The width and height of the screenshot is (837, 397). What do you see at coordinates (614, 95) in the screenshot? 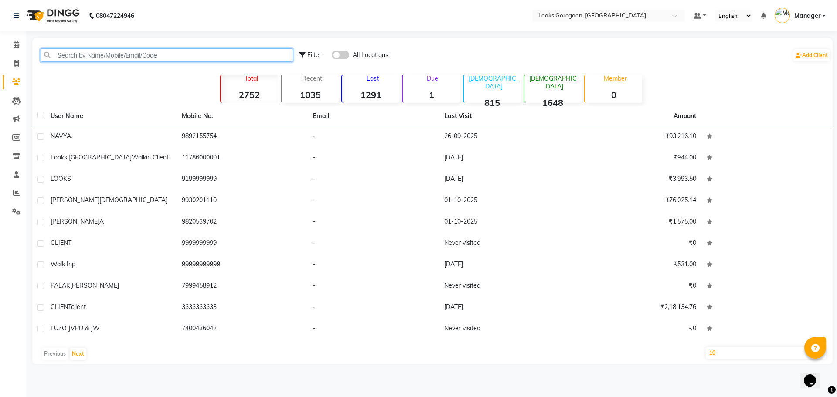
I see `strong: 0` at bounding box center [614, 95].